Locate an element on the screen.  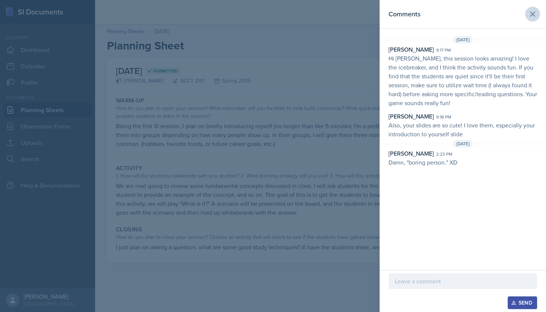
div: Send is located at coordinates (522, 303).